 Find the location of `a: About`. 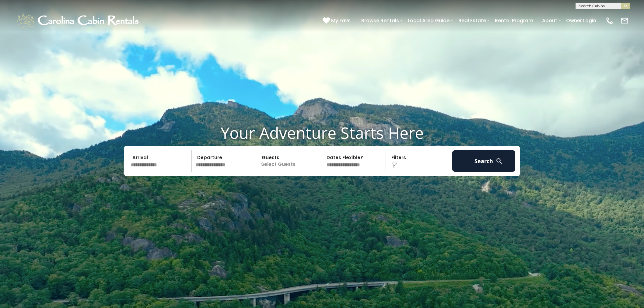

a: About is located at coordinates (550, 20).